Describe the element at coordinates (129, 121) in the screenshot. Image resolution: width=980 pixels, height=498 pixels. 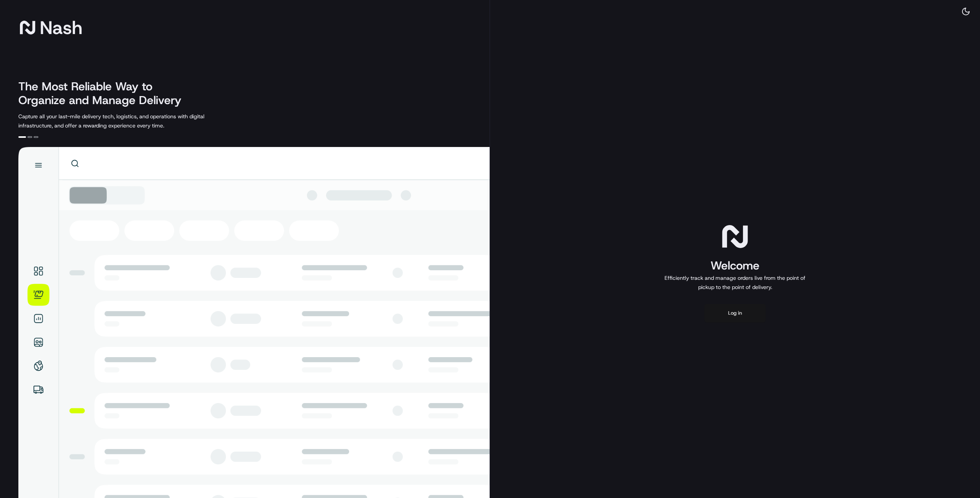
I see `p: Capture all your last-mile delivery tech, logistics, and operations with digital infrastructure, ...` at that location.